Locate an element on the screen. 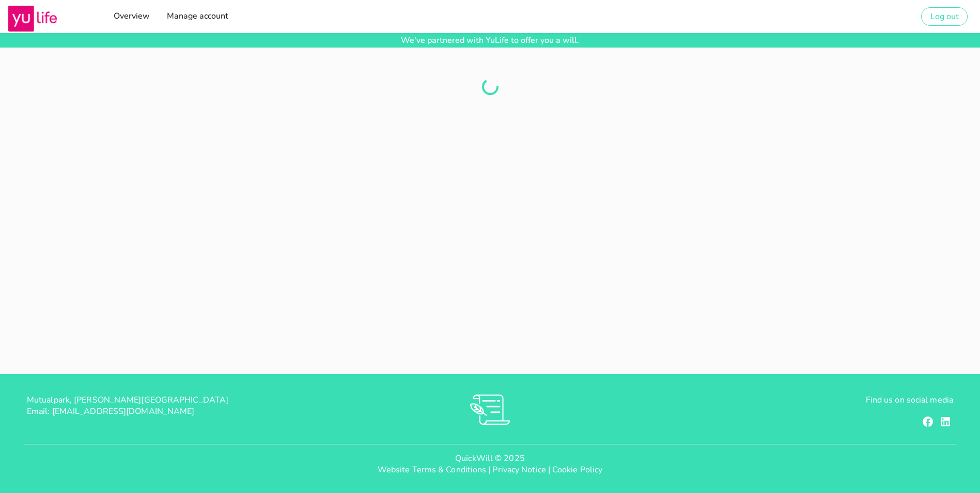 This screenshot has width=980, height=493. p: Find us on social media is located at coordinates (798, 400).